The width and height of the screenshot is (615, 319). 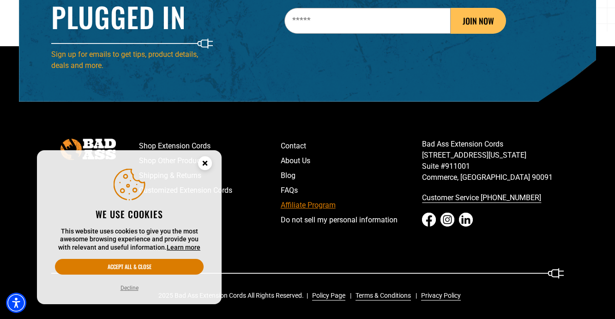 What do you see at coordinates (367, 21) in the screenshot?
I see `input: Email` at bounding box center [367, 21].